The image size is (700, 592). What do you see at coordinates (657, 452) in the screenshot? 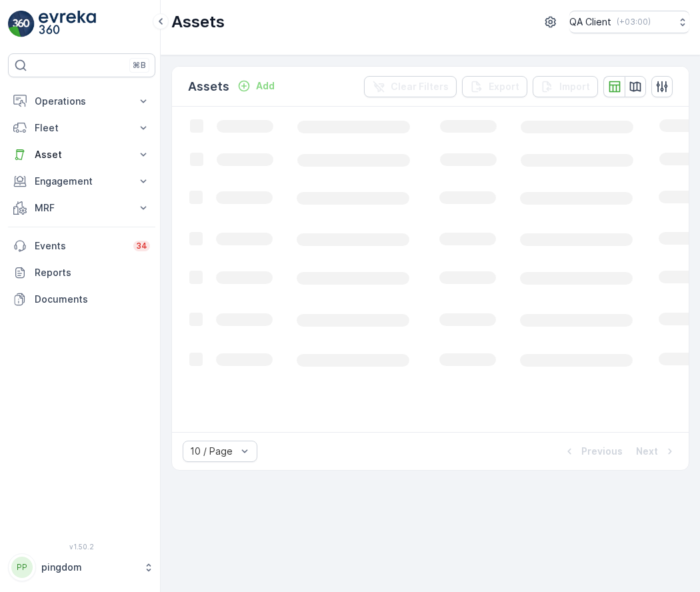
I see `button: Next` at bounding box center [657, 452].